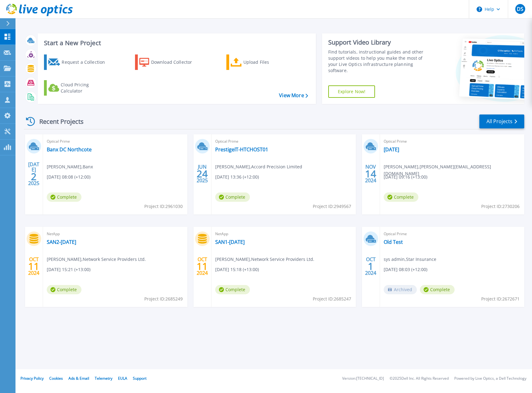 This screenshot has height=393, width=532. Describe the element at coordinates (123, 378) in the screenshot. I see `a: EULA` at that location.